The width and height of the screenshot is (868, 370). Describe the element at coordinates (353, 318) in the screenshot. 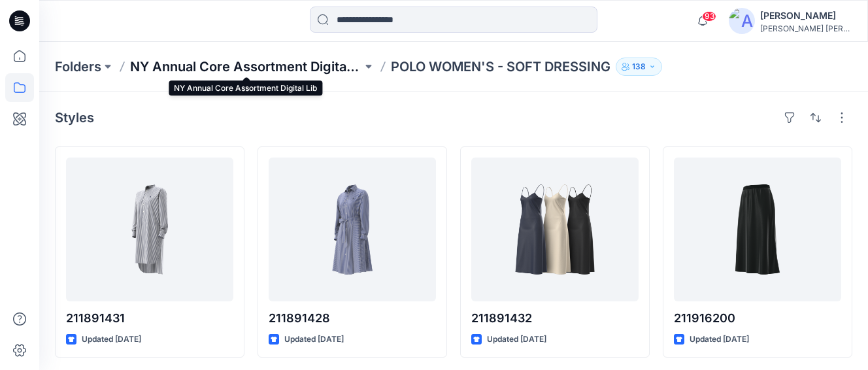

I see `p: 211891428` at that location.